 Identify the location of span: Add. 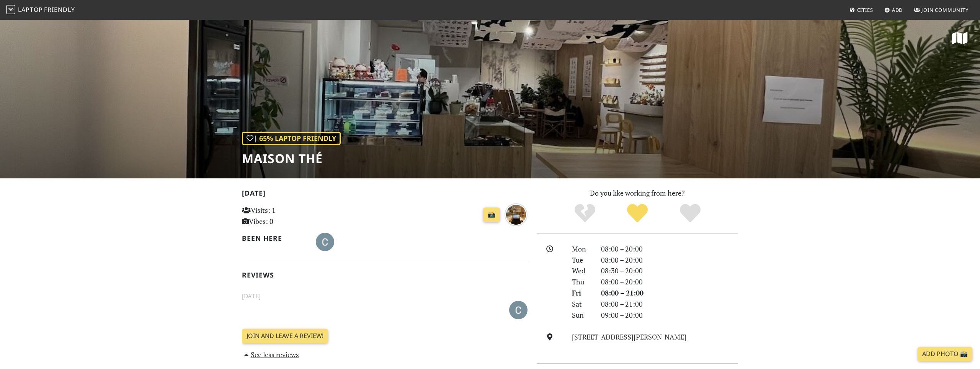
(897, 10).